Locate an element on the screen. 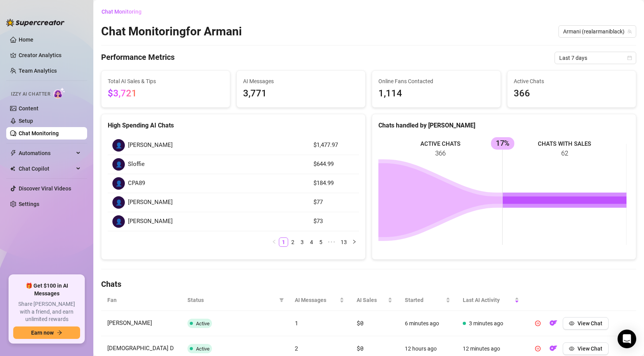 The width and height of the screenshot is (644, 356). li: 3 is located at coordinates (302, 242).